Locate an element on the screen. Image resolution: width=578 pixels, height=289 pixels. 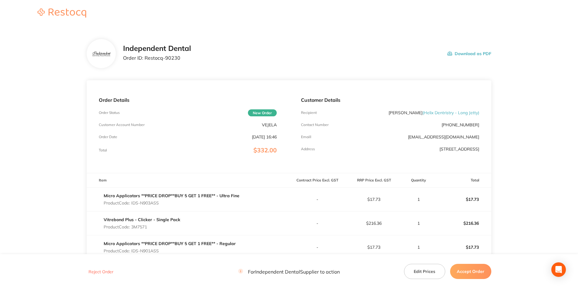
a: Vitrebond Plus - Clicker - Single Pack is located at coordinates (142, 220).